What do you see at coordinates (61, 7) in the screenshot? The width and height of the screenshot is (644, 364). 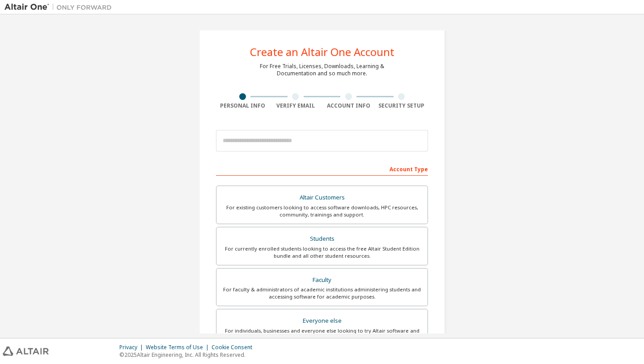 I see `img: Altair One` at bounding box center [61, 7].